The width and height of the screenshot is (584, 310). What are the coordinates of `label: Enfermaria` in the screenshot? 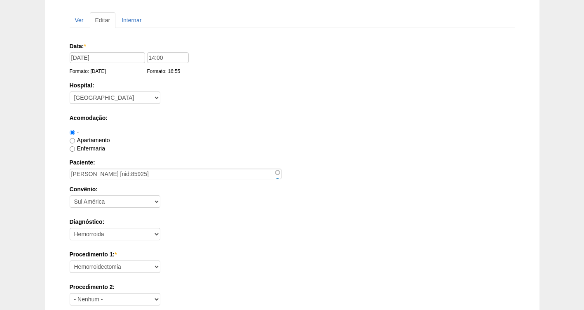 It's located at (87, 148).